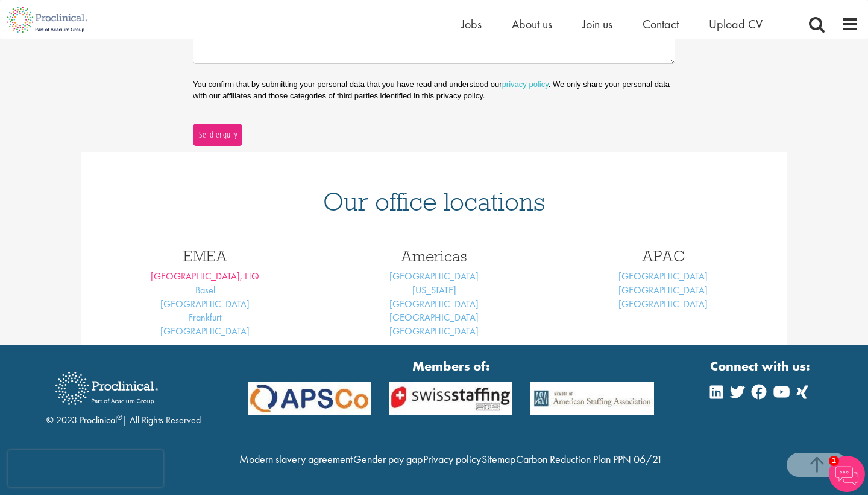 This screenshot has height=495, width=868. What do you see at coordinates (597, 24) in the screenshot?
I see `span: Join us` at bounding box center [597, 24].